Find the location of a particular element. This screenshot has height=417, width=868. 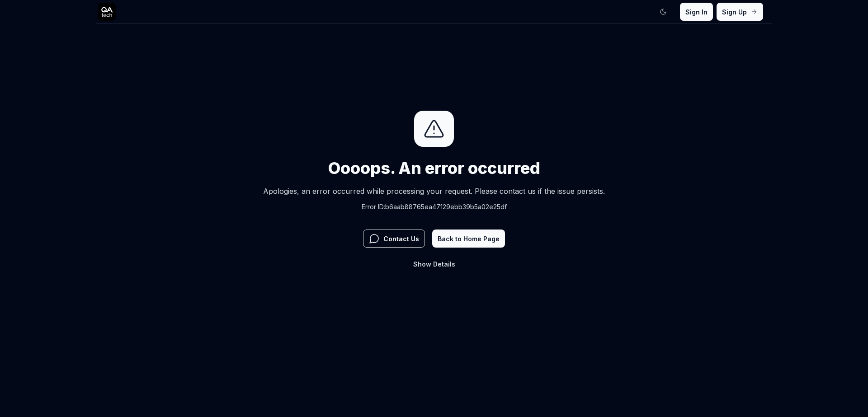

h1: Oooops. An error occurred is located at coordinates (434, 168).